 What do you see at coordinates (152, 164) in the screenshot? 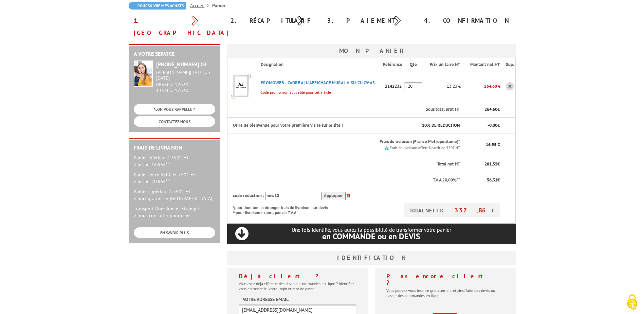
I see `span: > forfait 16.95€` at bounding box center [152, 164].